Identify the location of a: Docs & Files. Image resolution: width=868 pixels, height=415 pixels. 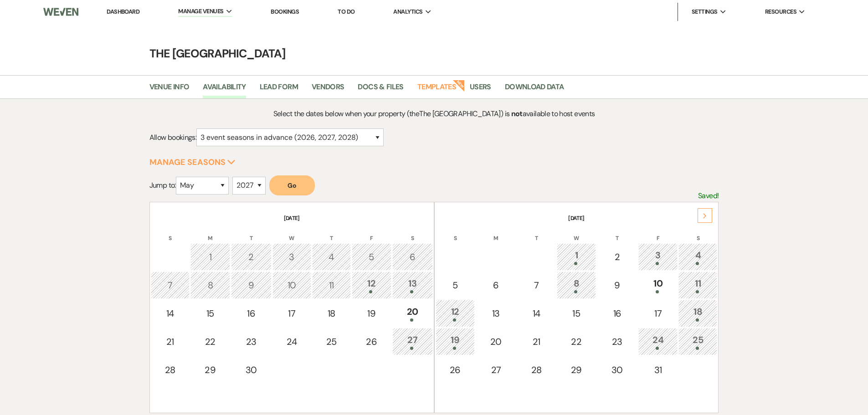
(381, 89).